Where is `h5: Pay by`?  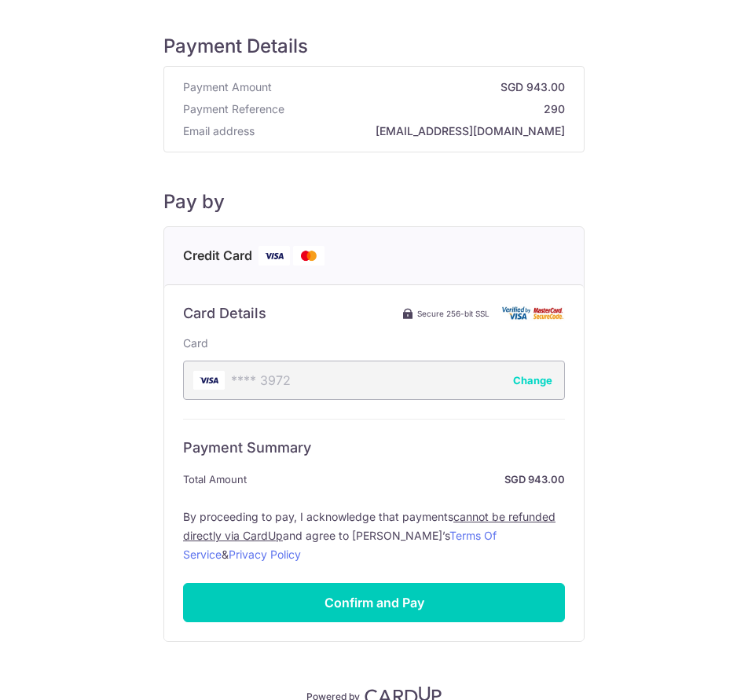
h5: Pay by is located at coordinates (374, 202).